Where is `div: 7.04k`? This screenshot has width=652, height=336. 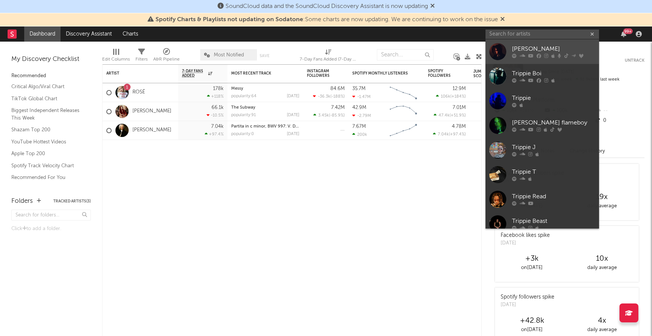 div: 7.04k is located at coordinates (217, 126).